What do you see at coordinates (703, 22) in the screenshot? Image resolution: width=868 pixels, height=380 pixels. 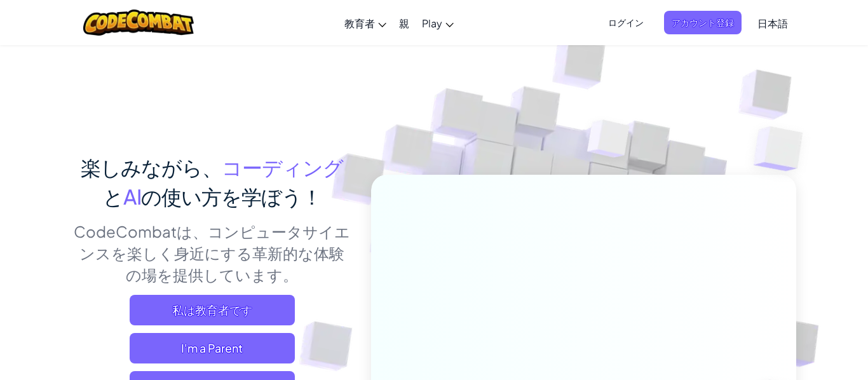 I see `span: アカウント登録` at bounding box center [703, 22].